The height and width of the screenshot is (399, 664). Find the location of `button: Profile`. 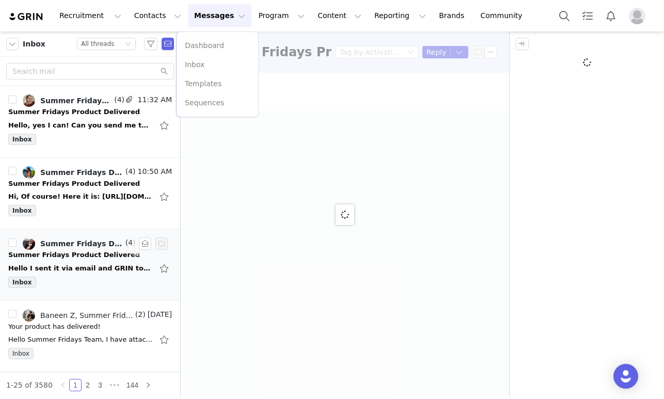

button: Profile is located at coordinates (640, 16).